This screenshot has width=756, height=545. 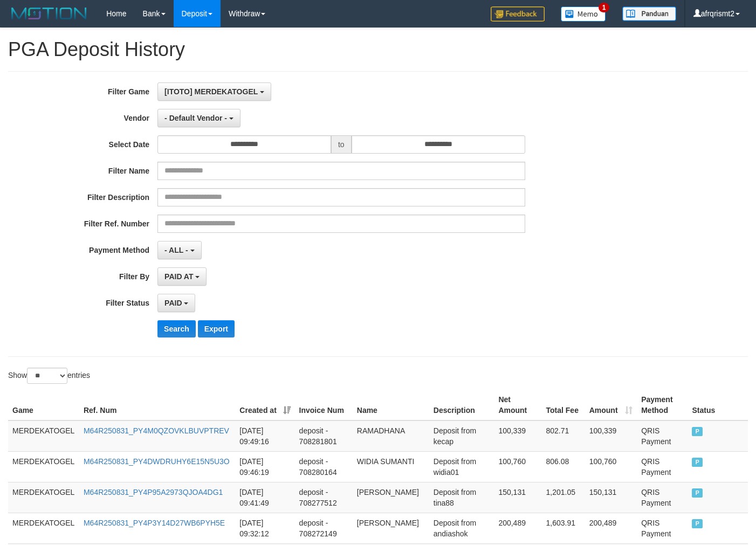 What do you see at coordinates (461, 466) in the screenshot?
I see `td: Deposit from widia01` at bounding box center [461, 466].